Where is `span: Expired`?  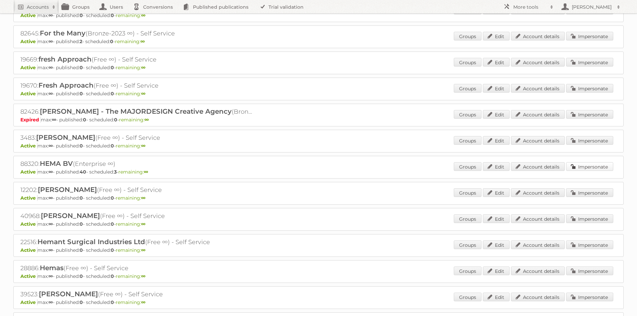
span: Expired is located at coordinates (30, 120).